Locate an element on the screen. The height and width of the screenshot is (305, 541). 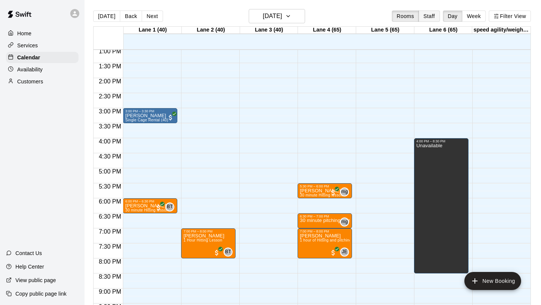
p: Availability is located at coordinates (30, 70).